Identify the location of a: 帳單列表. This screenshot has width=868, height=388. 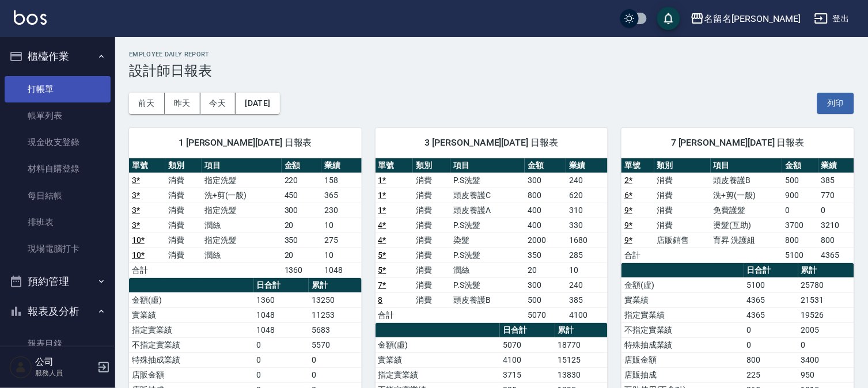
(58, 116).